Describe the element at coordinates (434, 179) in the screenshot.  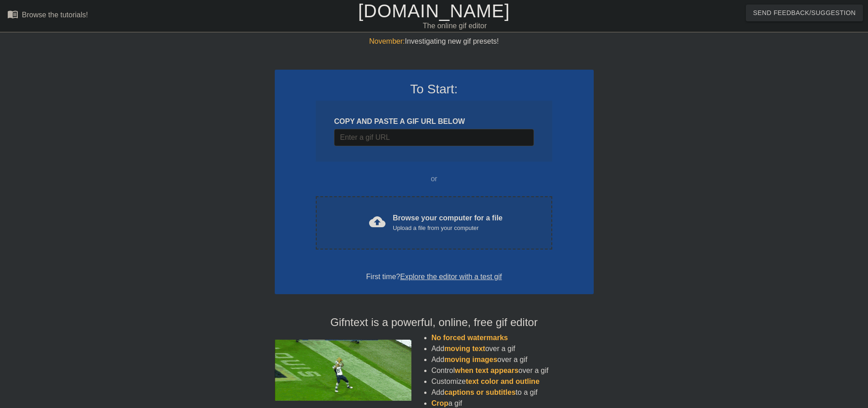
I see `div: or` at that location.